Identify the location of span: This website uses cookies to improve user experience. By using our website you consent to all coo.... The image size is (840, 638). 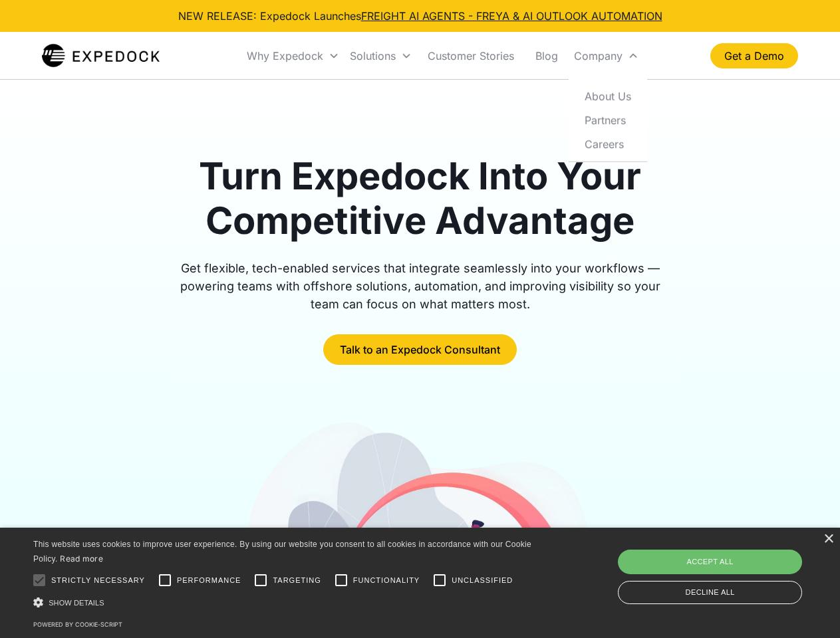
(282, 552).